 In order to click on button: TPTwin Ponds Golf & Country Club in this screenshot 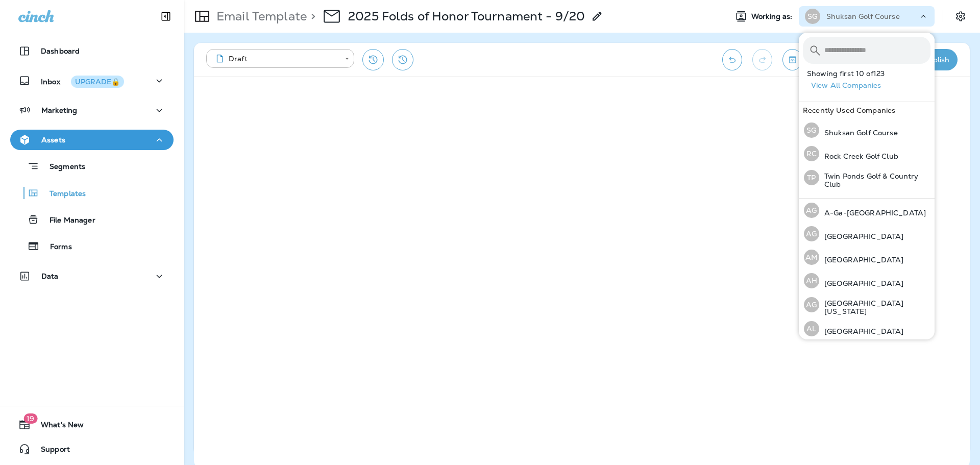, I will do `click(866, 177)`.